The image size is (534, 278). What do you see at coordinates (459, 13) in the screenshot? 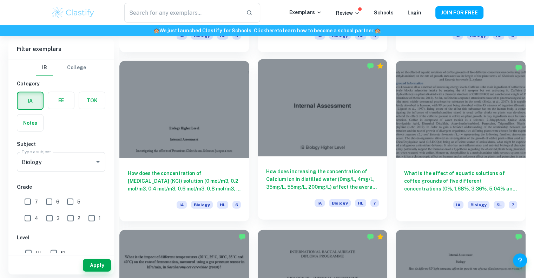
I see `button: JOIN FOR FREE` at bounding box center [459, 13].